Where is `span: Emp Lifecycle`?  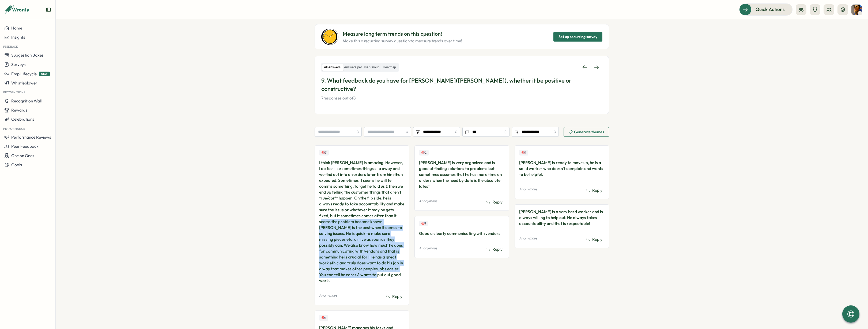 span: Emp Lifecycle is located at coordinates (24, 74).